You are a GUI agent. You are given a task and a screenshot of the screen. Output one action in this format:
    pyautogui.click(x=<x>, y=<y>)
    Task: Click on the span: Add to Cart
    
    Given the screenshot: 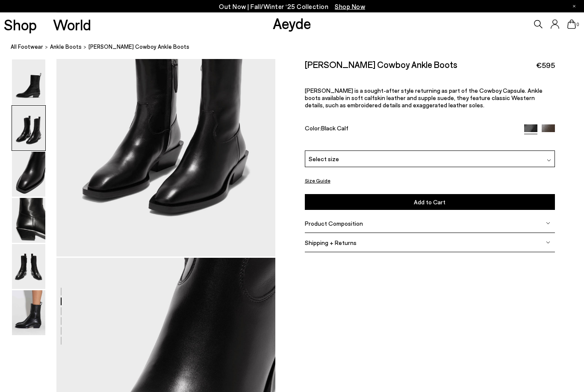 What is the action you would take?
    pyautogui.click(x=430, y=202)
    